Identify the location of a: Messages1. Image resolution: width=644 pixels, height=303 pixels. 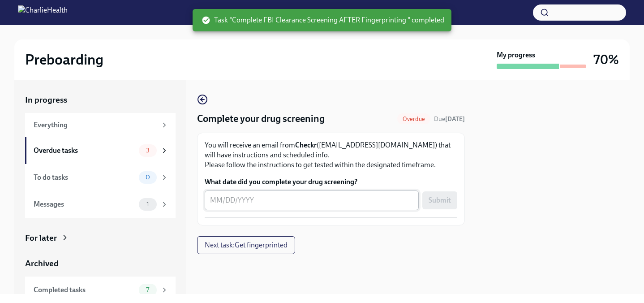
(100, 204).